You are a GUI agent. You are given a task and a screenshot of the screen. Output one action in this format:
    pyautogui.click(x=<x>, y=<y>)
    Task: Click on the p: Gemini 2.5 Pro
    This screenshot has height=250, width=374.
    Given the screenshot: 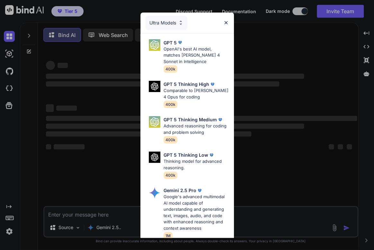 What is the action you would take?
    pyautogui.click(x=180, y=190)
    